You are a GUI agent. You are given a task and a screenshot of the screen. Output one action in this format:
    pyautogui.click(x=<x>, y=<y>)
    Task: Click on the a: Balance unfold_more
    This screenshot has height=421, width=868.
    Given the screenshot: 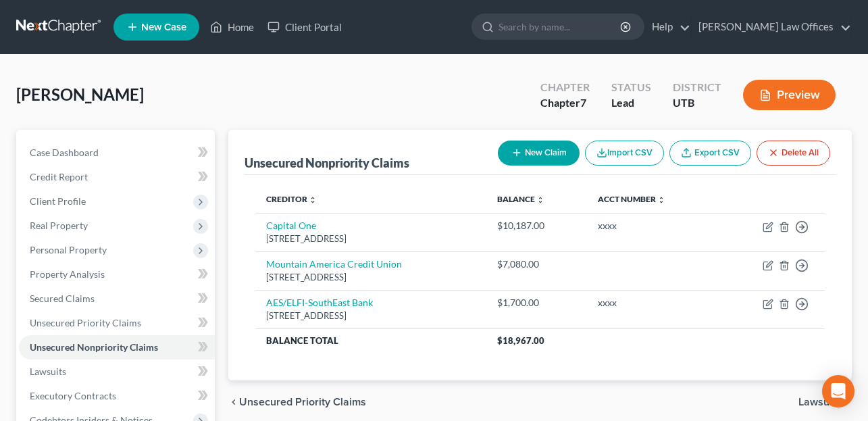 What is the action you would take?
    pyautogui.click(x=521, y=199)
    